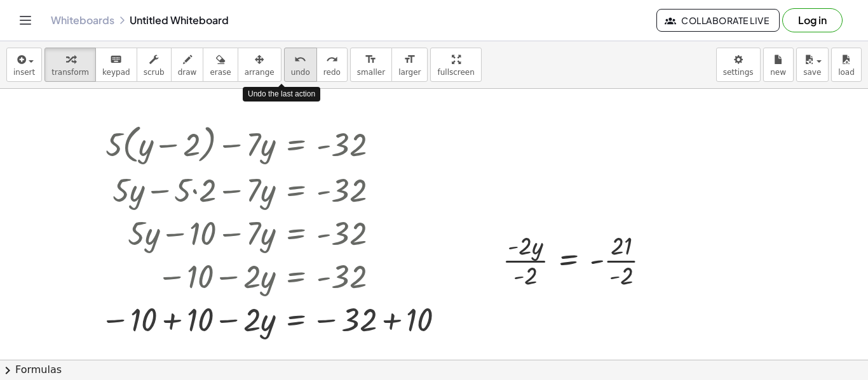  Describe the element at coordinates (83, 20) in the screenshot. I see `a: Whiteboards` at that location.